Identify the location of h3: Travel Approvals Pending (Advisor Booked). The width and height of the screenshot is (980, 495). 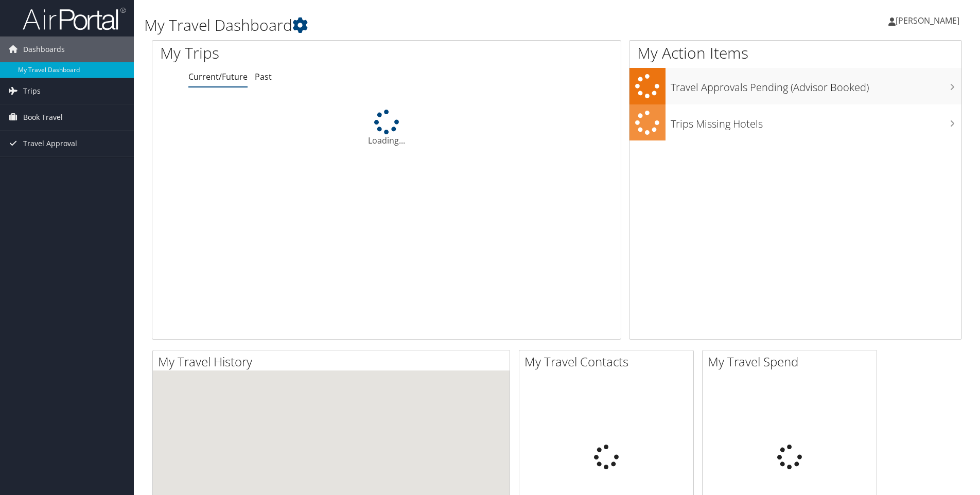
(815, 85).